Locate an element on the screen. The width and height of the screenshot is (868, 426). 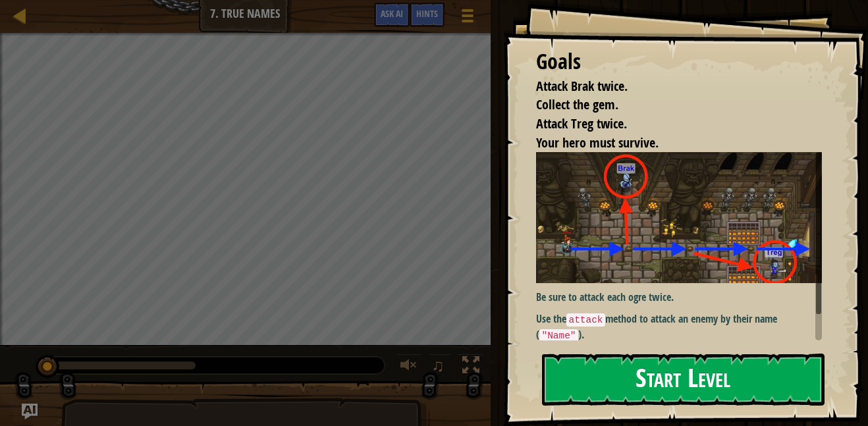
li: Your hero must survive. is located at coordinates (669, 143).